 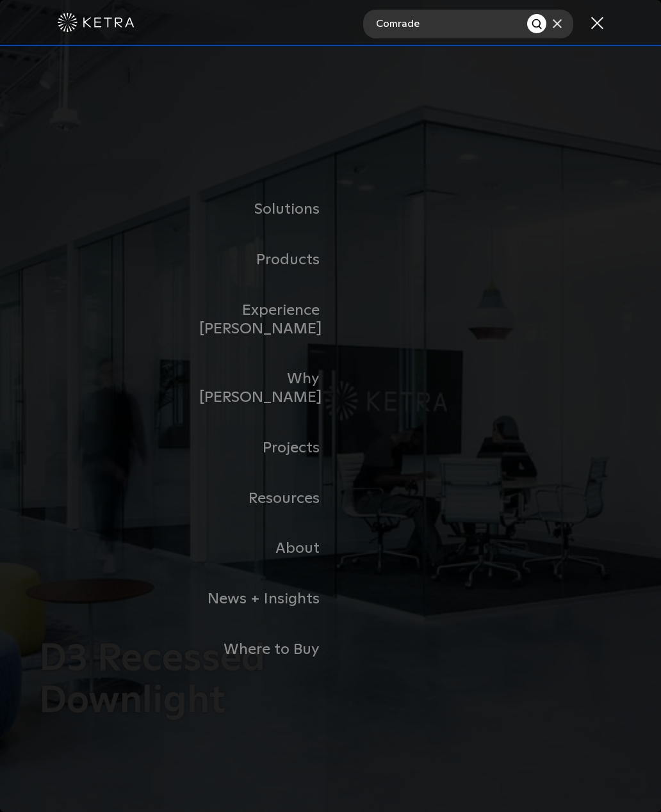 What do you see at coordinates (330, 429) in the screenshot?
I see `div: Navigation Menu` at bounding box center [330, 429].